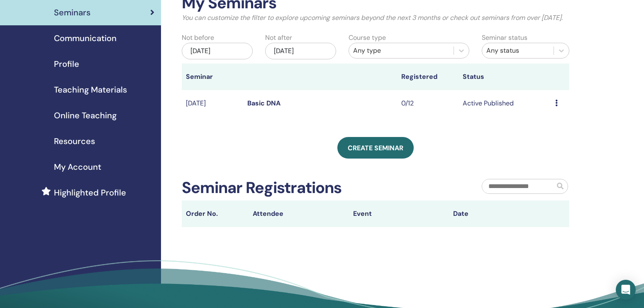 Image resolution: width=644 pixels, height=308 pixels. I want to click on th: Status, so click(504, 77).